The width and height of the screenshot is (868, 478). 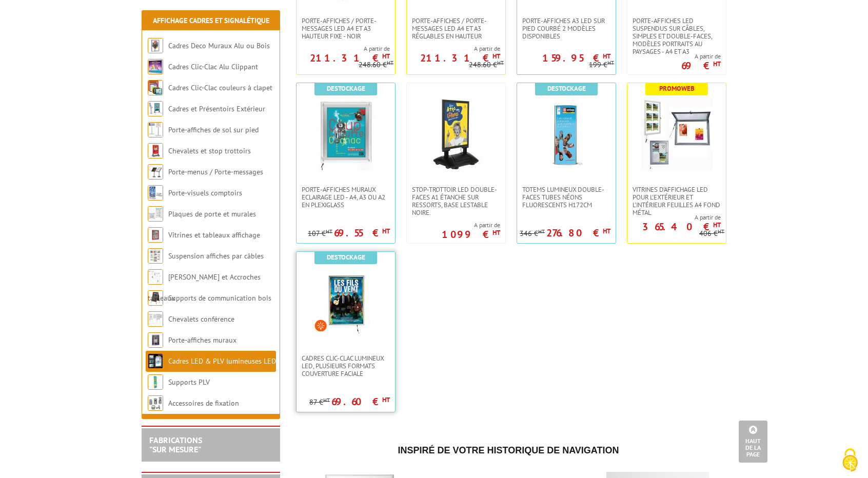 I want to click on a: Cadres Deco Muraux Alu ou Bois, so click(x=219, y=46).